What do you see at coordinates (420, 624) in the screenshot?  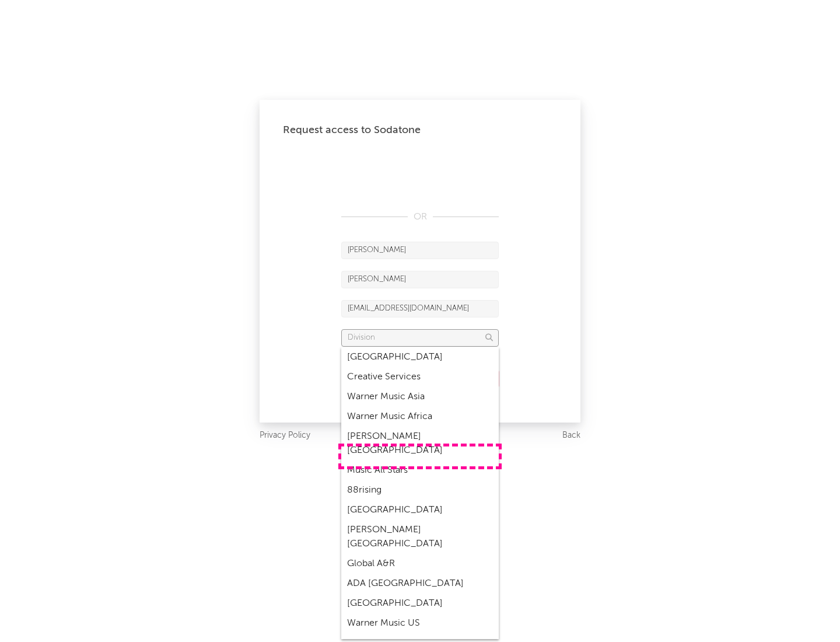 I see `div: Warner Music US` at bounding box center [420, 624].